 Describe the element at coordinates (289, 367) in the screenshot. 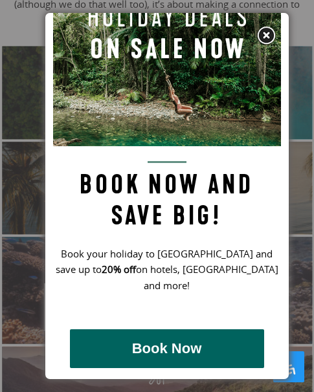

I see `svg: Open Accessibility Panel` at that location.